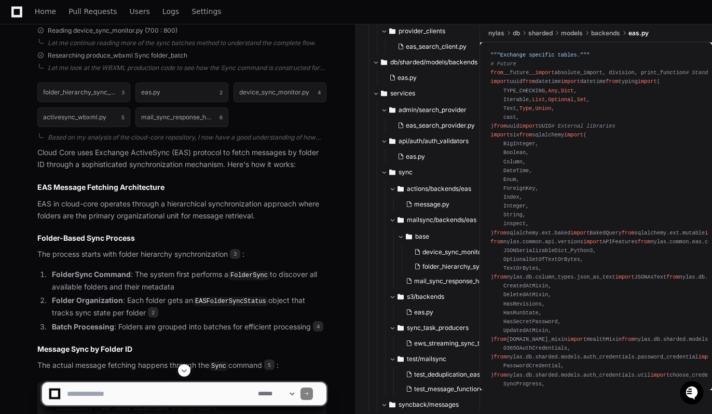 This screenshot has width=712, height=414. What do you see at coordinates (113, 31) in the screenshot?
I see `span: Reading device_sync_monitor.py (700 : 800)` at bounding box center [113, 31].